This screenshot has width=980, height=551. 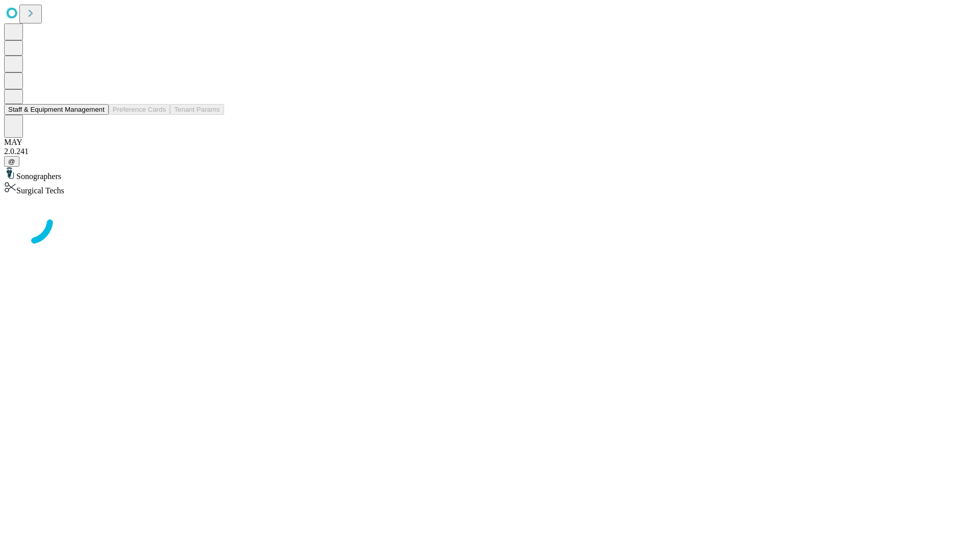 What do you see at coordinates (490, 188) in the screenshot?
I see `div: Surgical Techs` at bounding box center [490, 188].